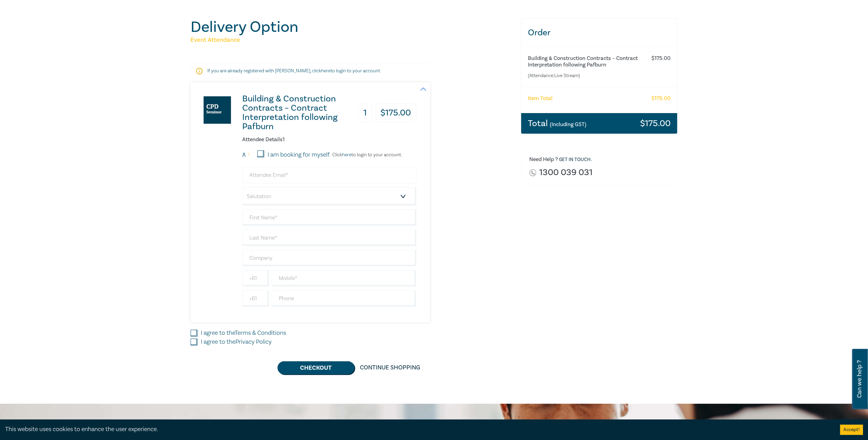 Image resolution: width=868 pixels, height=440 pixels. What do you see at coordinates (329, 175) in the screenshot?
I see `input: Attendee Email*` at bounding box center [329, 175].